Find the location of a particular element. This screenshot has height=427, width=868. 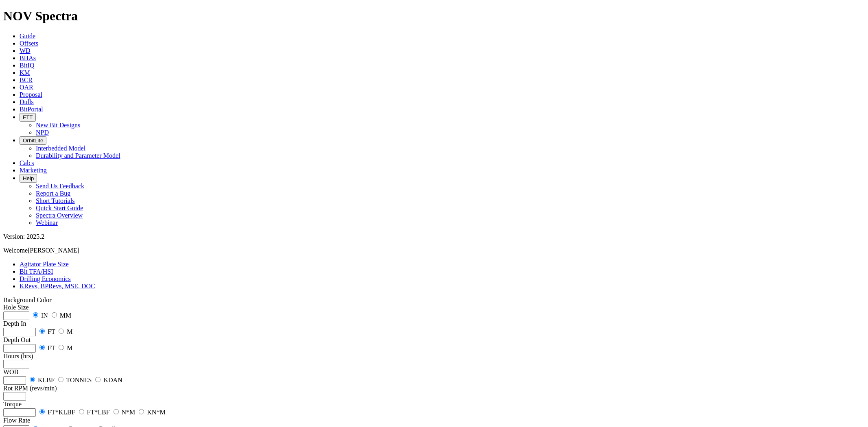

label: Hole Size is located at coordinates (16, 307).